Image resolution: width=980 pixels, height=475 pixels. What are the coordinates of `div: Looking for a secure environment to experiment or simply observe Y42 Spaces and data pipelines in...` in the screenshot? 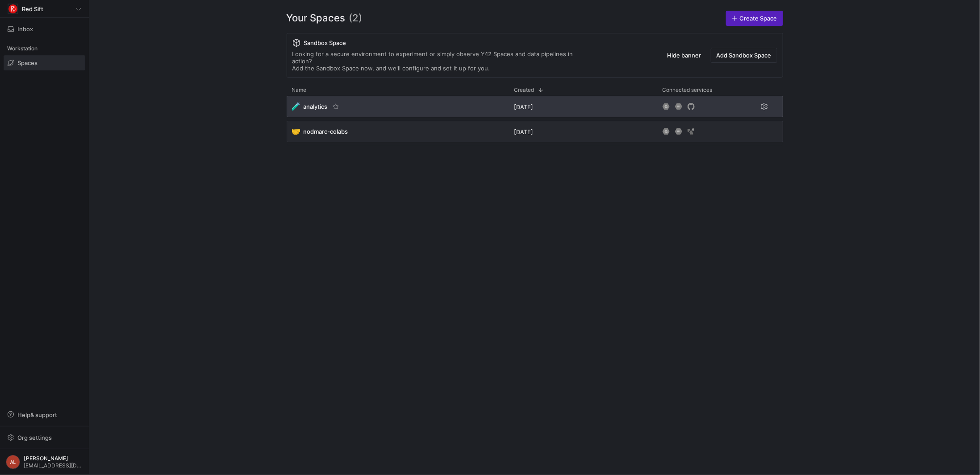 It's located at (442, 61).